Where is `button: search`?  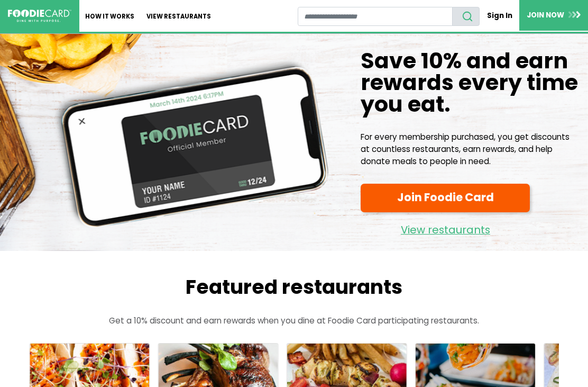
button: search is located at coordinates (466, 16).